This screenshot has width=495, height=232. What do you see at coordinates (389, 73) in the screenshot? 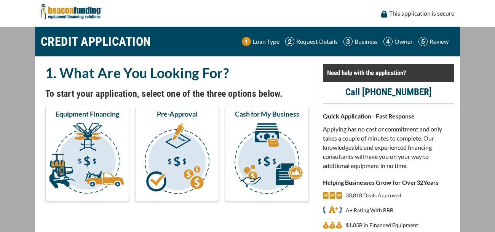
I see `p: Need help with the application?` at bounding box center [389, 73].